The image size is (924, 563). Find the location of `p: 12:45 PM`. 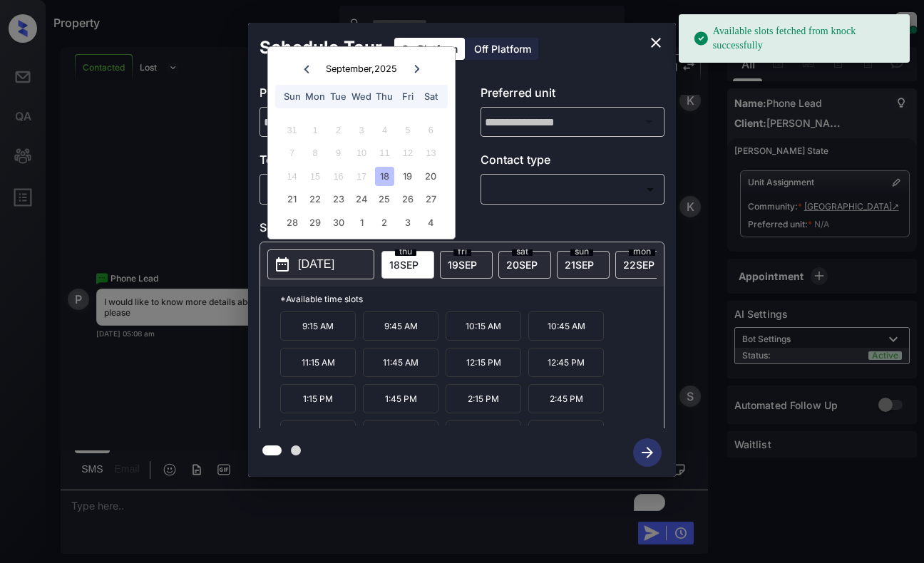

p: 12:45 PM is located at coordinates (566, 362).